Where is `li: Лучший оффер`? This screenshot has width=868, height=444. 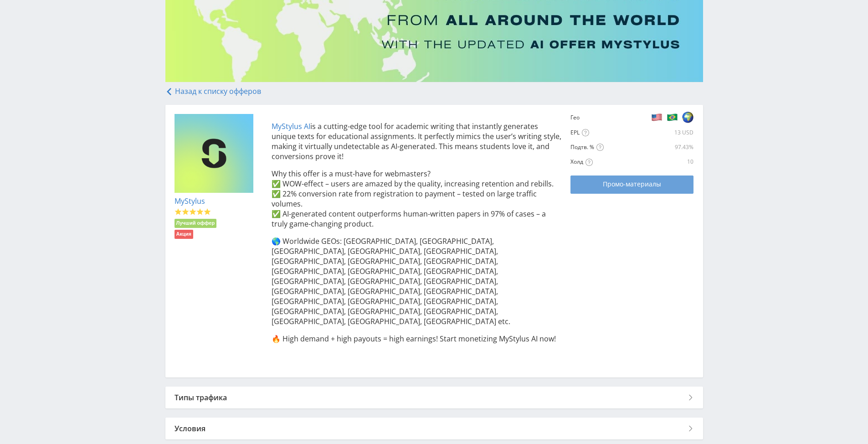 li: Лучший оффер is located at coordinates (195, 223).